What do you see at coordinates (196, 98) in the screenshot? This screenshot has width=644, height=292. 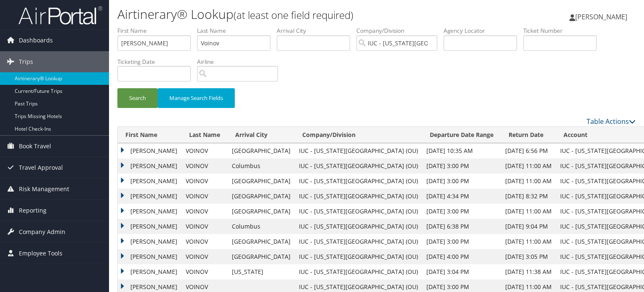 I see `button: Manage Search Fields` at bounding box center [196, 98].